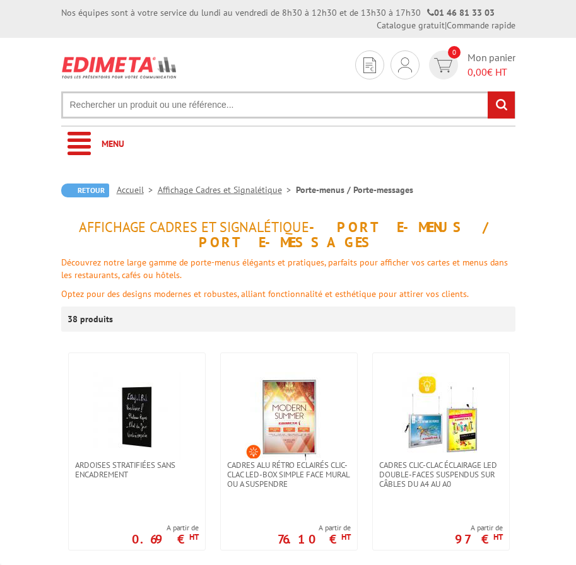 This screenshot has width=576, height=565. I want to click on span: Optez pour des designs modernes et robustes, alliant fonctionnalité et esthétique pour attirer vo..., so click(265, 294).